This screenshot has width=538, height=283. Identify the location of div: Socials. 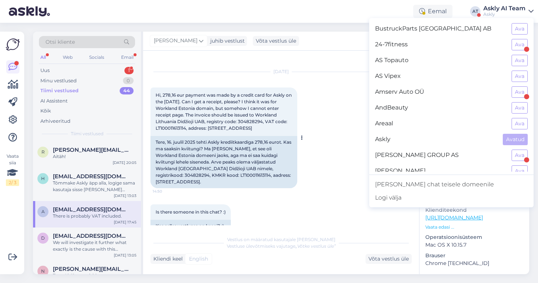
(97, 57).